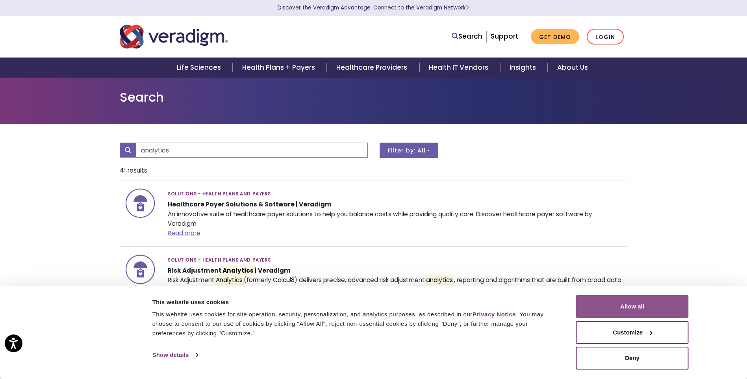 The image size is (747, 379). Describe the element at coordinates (174, 37) in the screenshot. I see `img: Veradigm logo` at that location.